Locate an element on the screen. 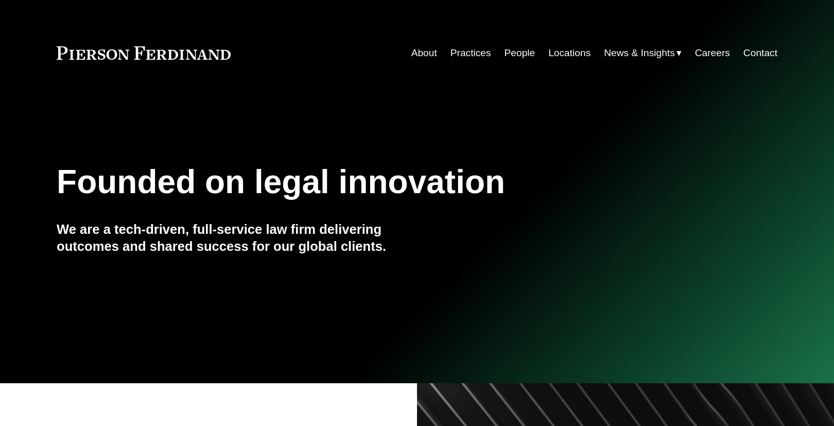 The height and width of the screenshot is (426, 834). h1: Founded on legal innovation is located at coordinates (357, 182).